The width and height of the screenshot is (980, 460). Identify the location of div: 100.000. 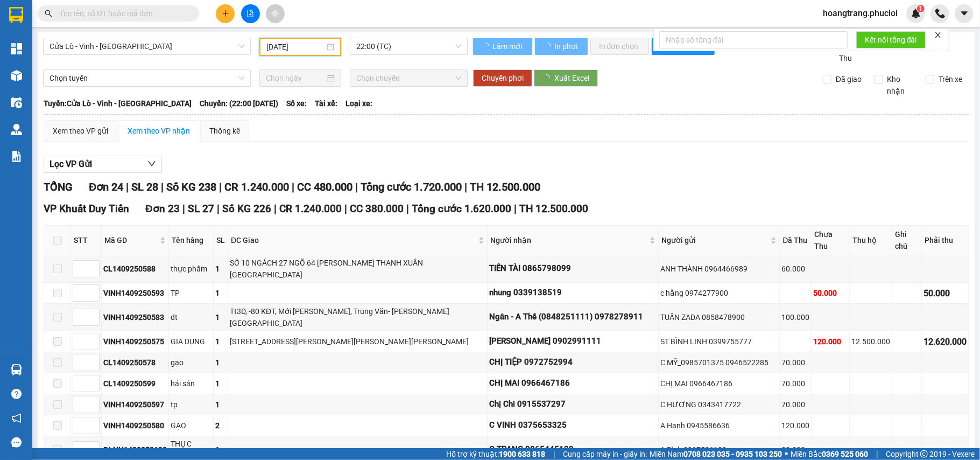
(795, 317).